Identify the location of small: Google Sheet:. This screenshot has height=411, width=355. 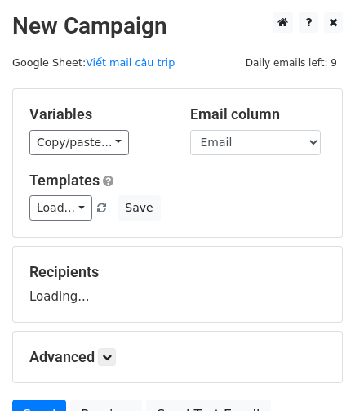
(93, 62).